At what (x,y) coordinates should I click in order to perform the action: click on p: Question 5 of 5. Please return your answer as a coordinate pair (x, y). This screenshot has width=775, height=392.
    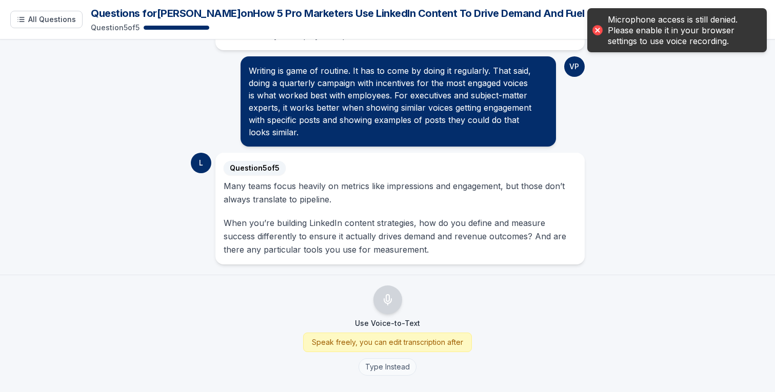
    Looking at the image, I should click on (115, 28).